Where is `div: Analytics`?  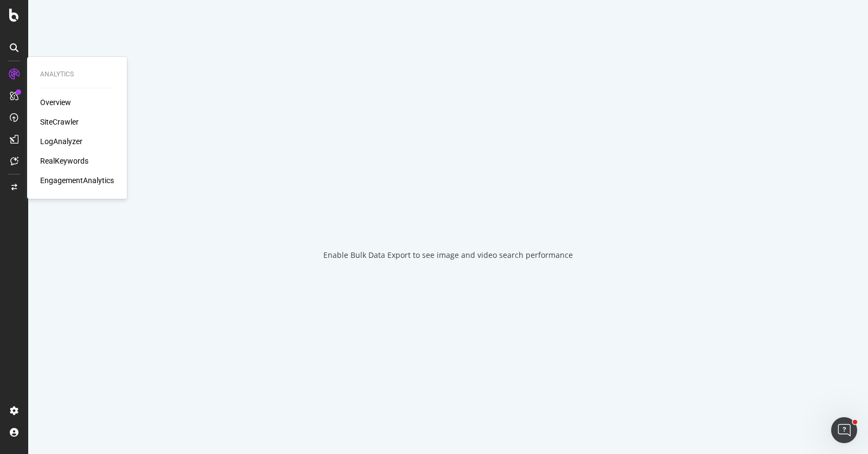 div: Analytics is located at coordinates (77, 74).